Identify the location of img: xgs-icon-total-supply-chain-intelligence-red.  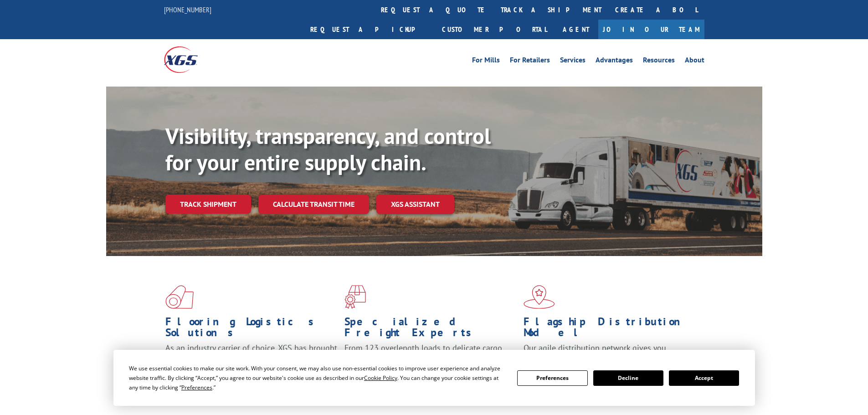
(180, 297).